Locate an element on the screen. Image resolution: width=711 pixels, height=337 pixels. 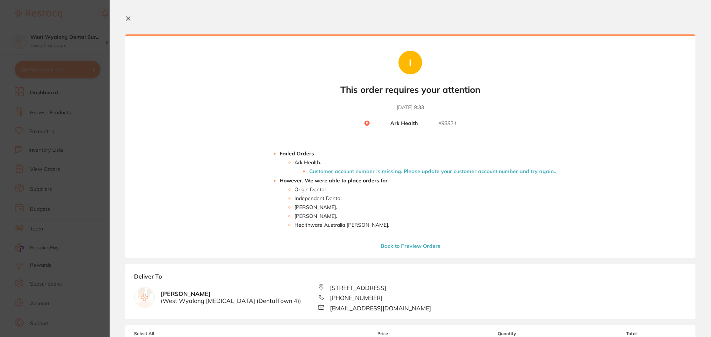
strong: However, We were able to place orders for is located at coordinates (333, 181).